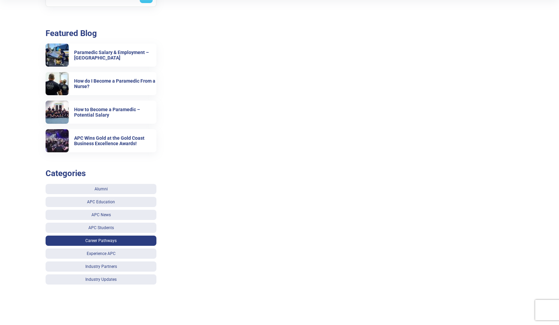 The image size is (559, 325). Describe the element at coordinates (101, 267) in the screenshot. I see `a: Industry Partners` at that location.